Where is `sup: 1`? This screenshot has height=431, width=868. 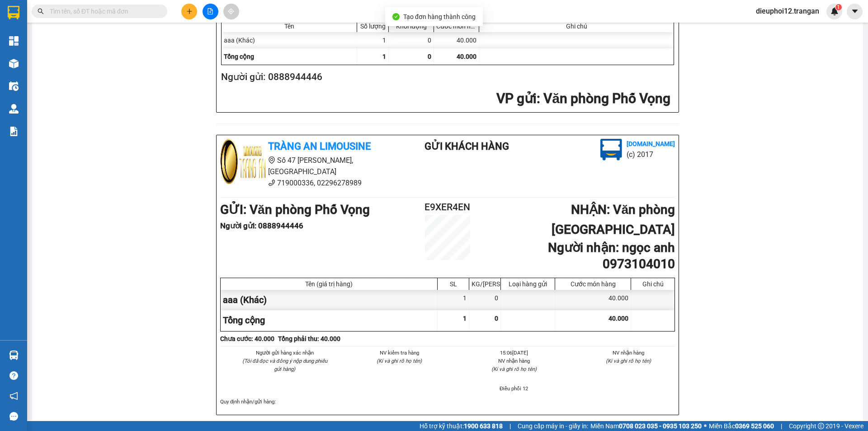
sup: 1 is located at coordinates (839, 7).